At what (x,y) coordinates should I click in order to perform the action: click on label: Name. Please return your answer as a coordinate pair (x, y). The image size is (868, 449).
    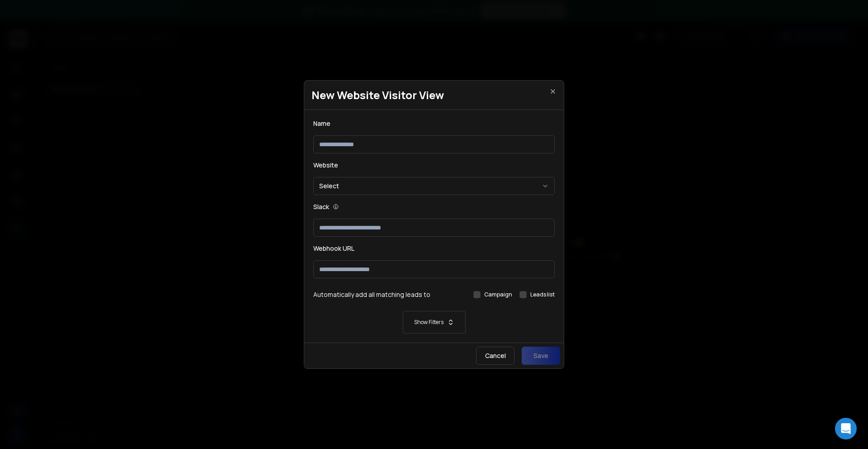
    Looking at the image, I should click on (322, 123).